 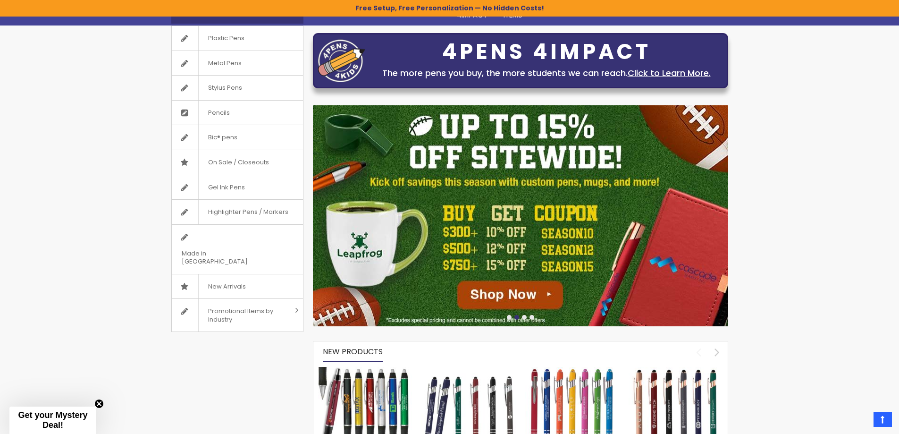 What do you see at coordinates (222, 137) in the screenshot?
I see `span: Bic® pens` at bounding box center [222, 137].